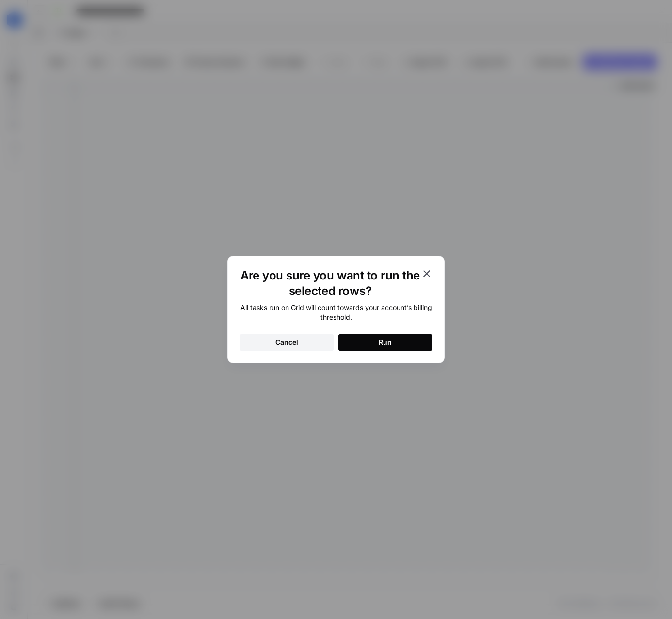 The height and width of the screenshot is (619, 672). Describe the element at coordinates (385, 342) in the screenshot. I see `div: Run` at that location.